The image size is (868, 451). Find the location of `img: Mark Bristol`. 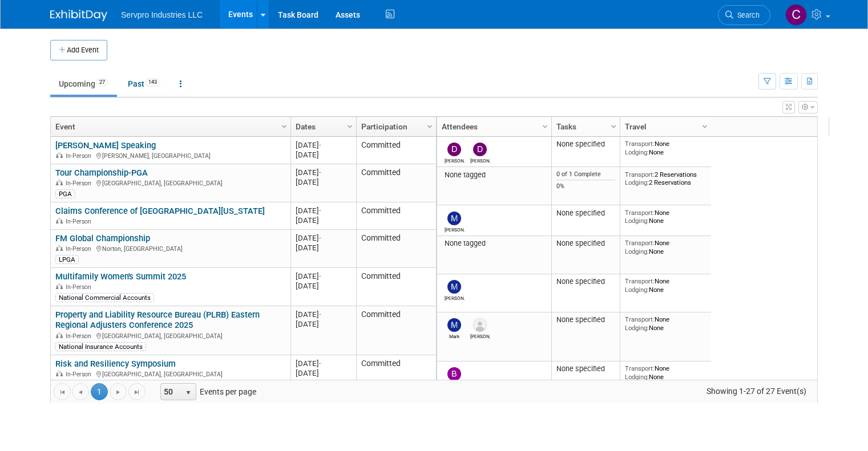

img: Mark Bristol is located at coordinates (454, 325).